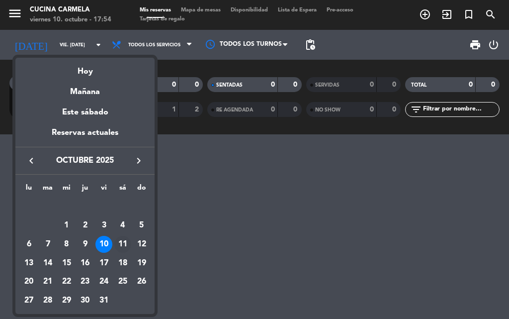  I want to click on th: viernes, so click(104, 189).